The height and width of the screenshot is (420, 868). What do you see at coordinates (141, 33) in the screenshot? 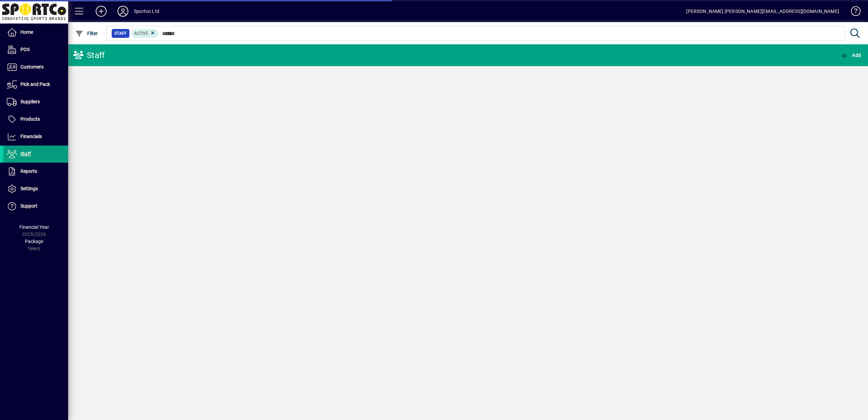
I see `span: Active` at bounding box center [141, 33].